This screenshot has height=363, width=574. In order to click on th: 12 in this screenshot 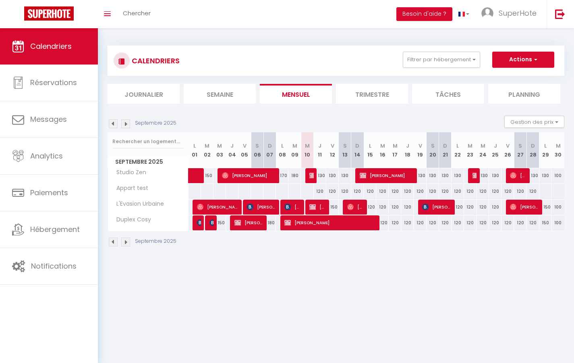, I will do `click(332, 150)`.